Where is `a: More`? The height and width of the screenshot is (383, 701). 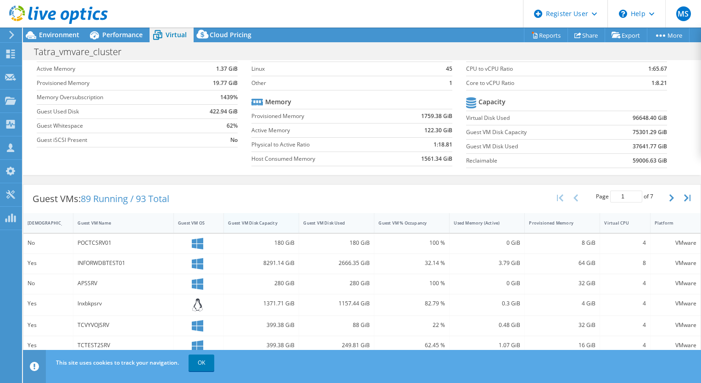
a: More is located at coordinates (668, 35).